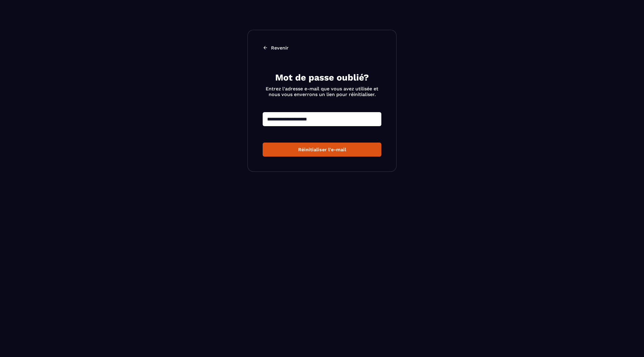 The height and width of the screenshot is (357, 644). What do you see at coordinates (322, 149) in the screenshot?
I see `div: Réinitialiser l'e-mail` at bounding box center [322, 149].